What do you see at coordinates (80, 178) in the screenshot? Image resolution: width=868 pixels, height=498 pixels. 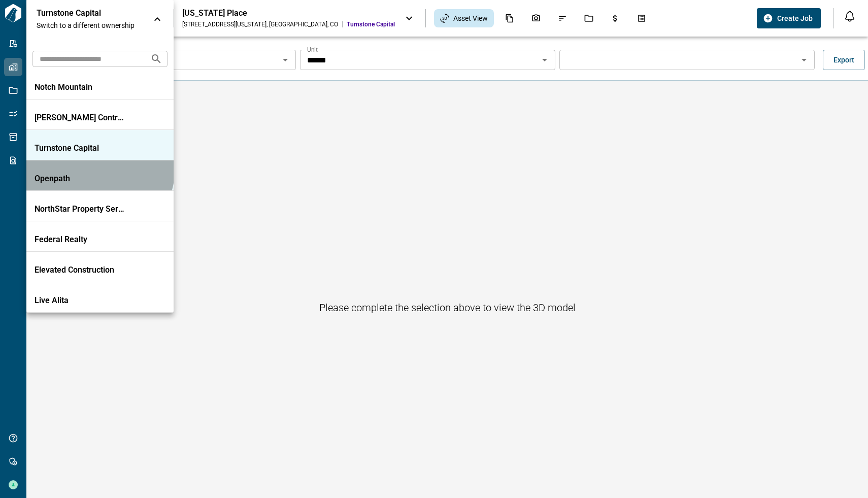 I see `p: Openpath` at bounding box center [80, 178].